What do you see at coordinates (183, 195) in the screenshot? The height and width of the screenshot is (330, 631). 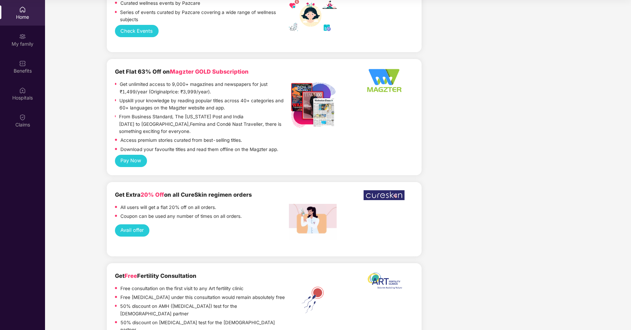 I see `b: Get Extra on all CureSkin regimen orders` at bounding box center [183, 195].